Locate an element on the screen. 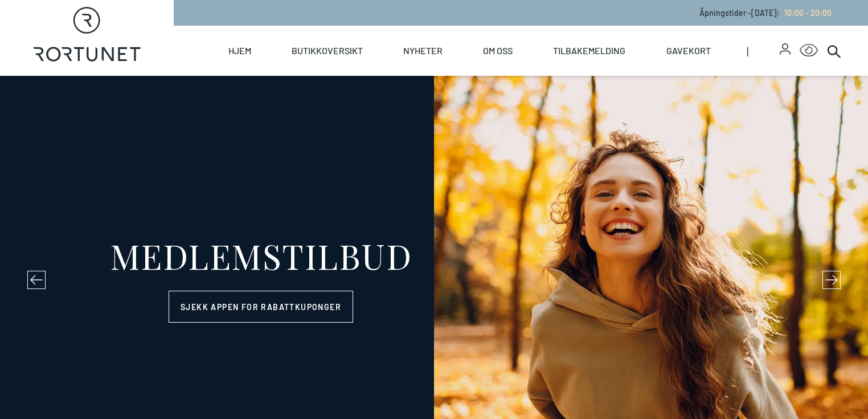  a: Tilbakemelding is located at coordinates (589, 51).